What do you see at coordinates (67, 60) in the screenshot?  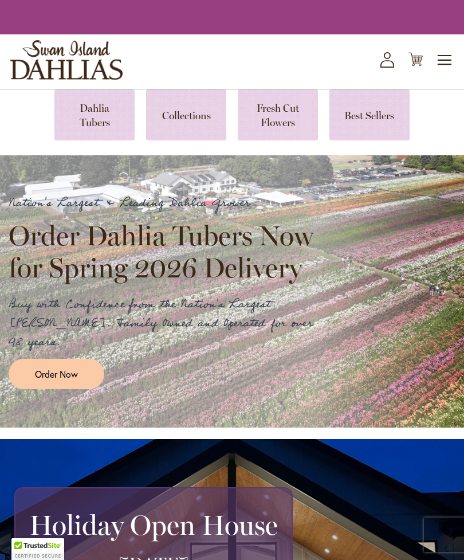 I see `a: store logo` at bounding box center [67, 60].